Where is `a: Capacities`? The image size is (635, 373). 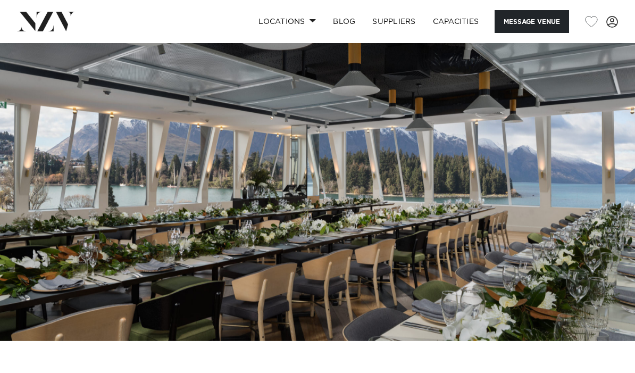 a: Capacities is located at coordinates (455, 21).